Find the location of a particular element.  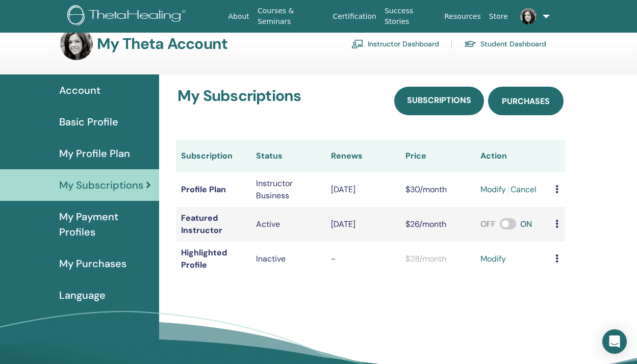

span: $28/month is located at coordinates (426, 258).